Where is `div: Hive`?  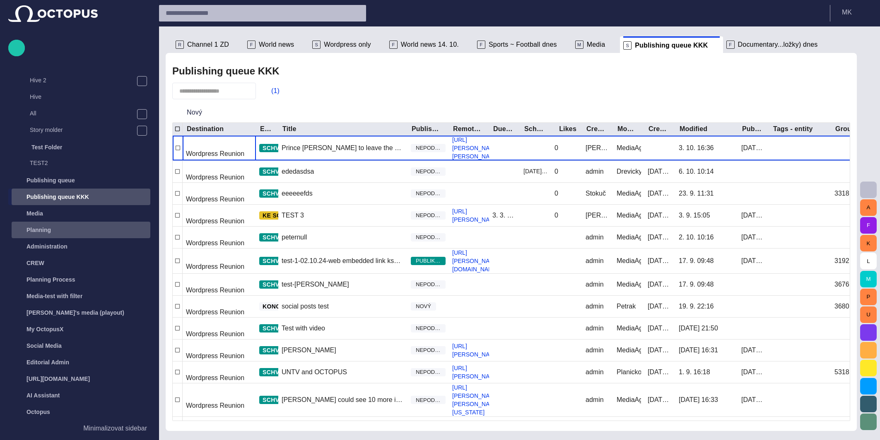 div: Hive is located at coordinates (82, 98).